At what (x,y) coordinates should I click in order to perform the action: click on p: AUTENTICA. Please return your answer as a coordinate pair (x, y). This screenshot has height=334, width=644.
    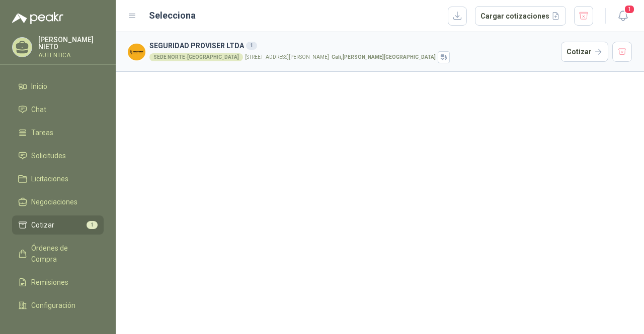
    Looking at the image, I should click on (71, 55).